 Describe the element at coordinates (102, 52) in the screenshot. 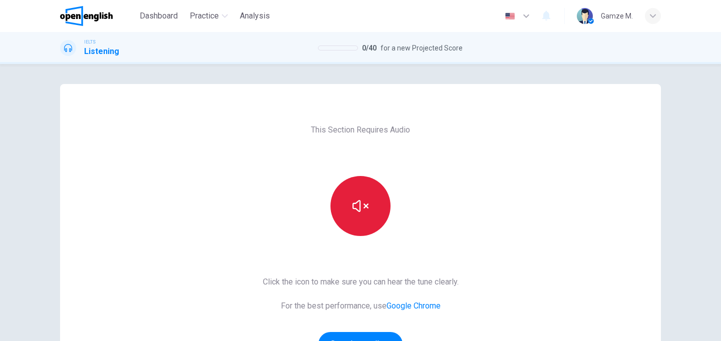

I see `h1: Listening` at that location.